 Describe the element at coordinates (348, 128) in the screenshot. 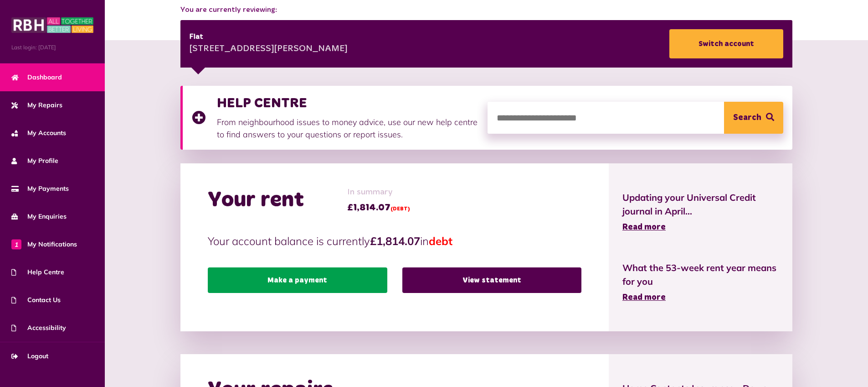

I see `p: From neighbourhood issues to money advice, use our new help centre to find answers to your questi...` at that location.